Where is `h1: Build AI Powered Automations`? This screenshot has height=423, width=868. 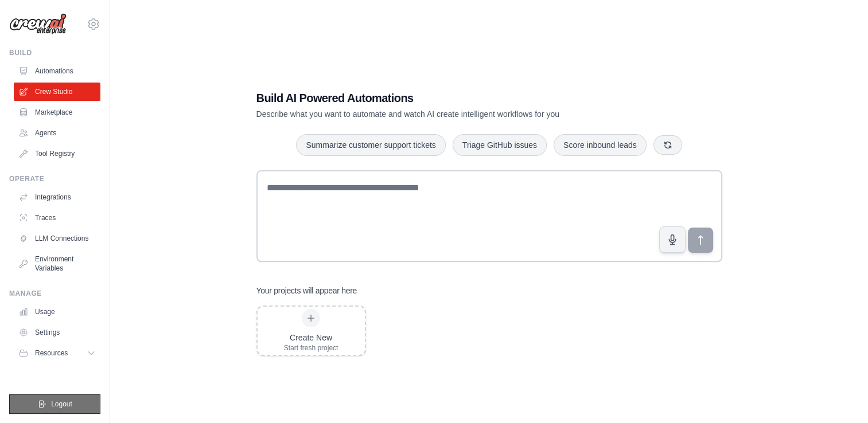 h1: Build AI Powered Automations is located at coordinates (449, 98).